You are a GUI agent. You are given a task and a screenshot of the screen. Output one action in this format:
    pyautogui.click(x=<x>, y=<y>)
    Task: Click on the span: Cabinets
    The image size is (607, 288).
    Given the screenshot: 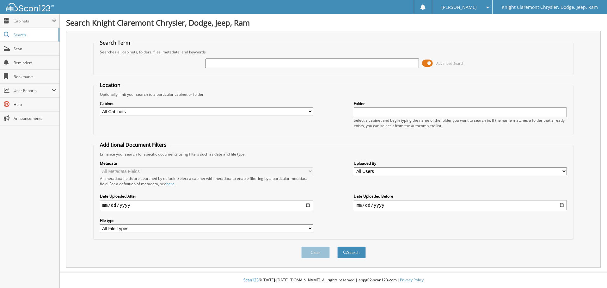 What is the action you would take?
    pyautogui.click(x=33, y=21)
    